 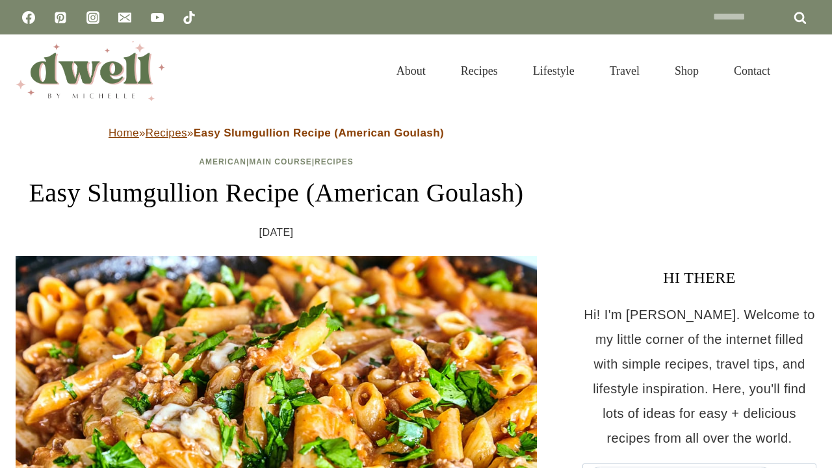 I want to click on a: Home, so click(x=123, y=133).